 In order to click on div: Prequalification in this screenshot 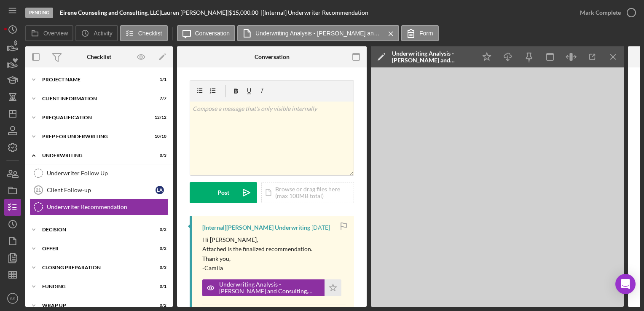, I will do `click(94, 117)`.